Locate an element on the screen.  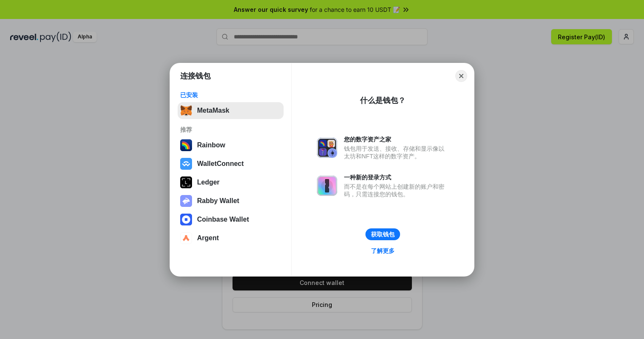
div: Rainbow is located at coordinates (211, 145).